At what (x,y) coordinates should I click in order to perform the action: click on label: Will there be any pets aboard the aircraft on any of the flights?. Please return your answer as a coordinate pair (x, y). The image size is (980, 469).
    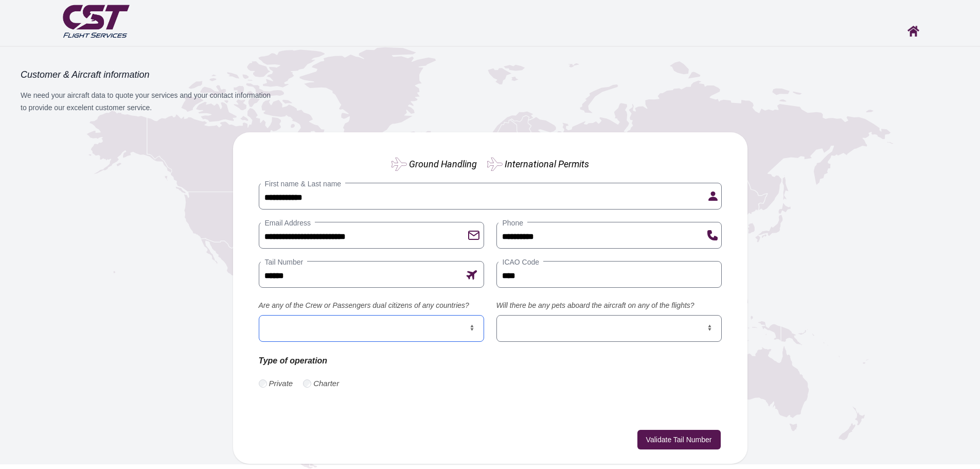
    Looking at the image, I should click on (609, 305).